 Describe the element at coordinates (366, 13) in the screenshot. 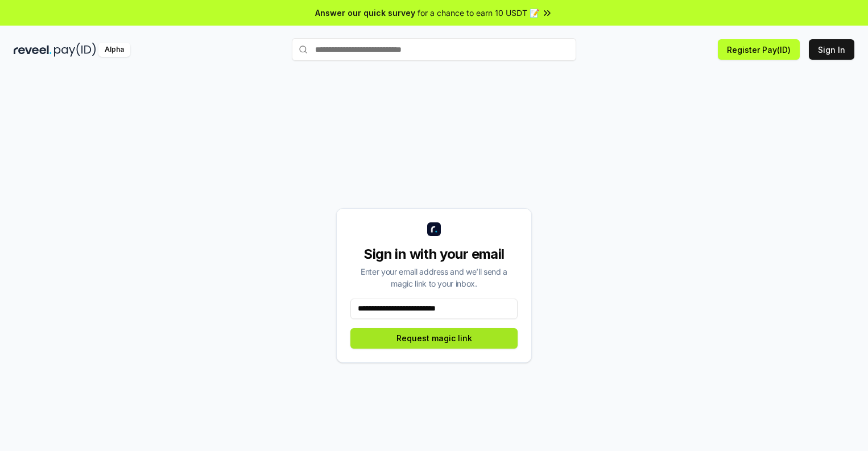

I see `span: Answer our quick survey` at that location.